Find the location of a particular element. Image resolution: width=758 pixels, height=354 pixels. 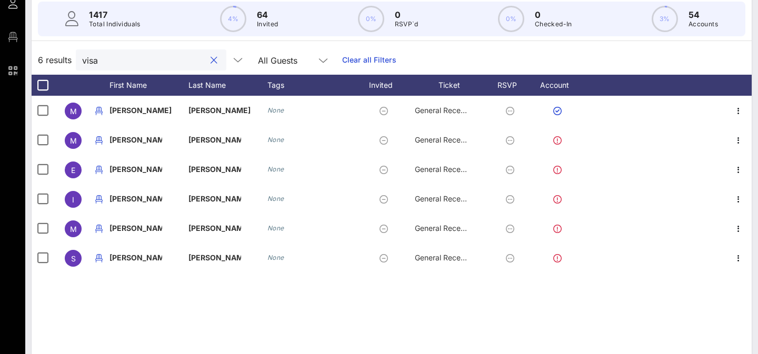

div: Invited is located at coordinates (386, 85).